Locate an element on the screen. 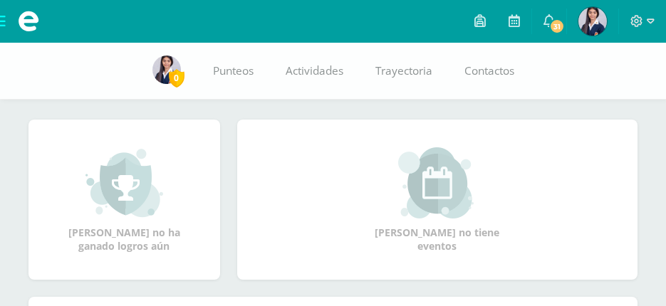 This screenshot has width=666, height=306. a: Punteos is located at coordinates (233, 71).